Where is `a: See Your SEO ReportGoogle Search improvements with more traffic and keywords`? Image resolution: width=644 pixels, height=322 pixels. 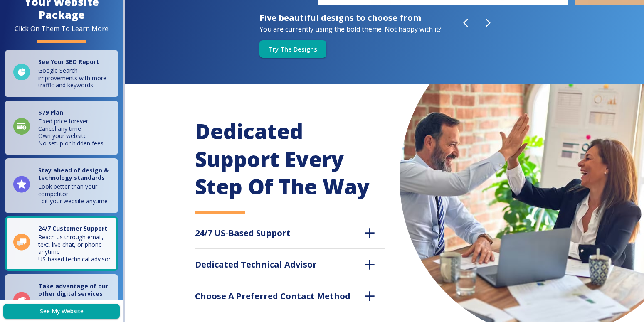 a: See Your SEO ReportGoogle Search improvements with more traffic and keywords is located at coordinates (61, 73).